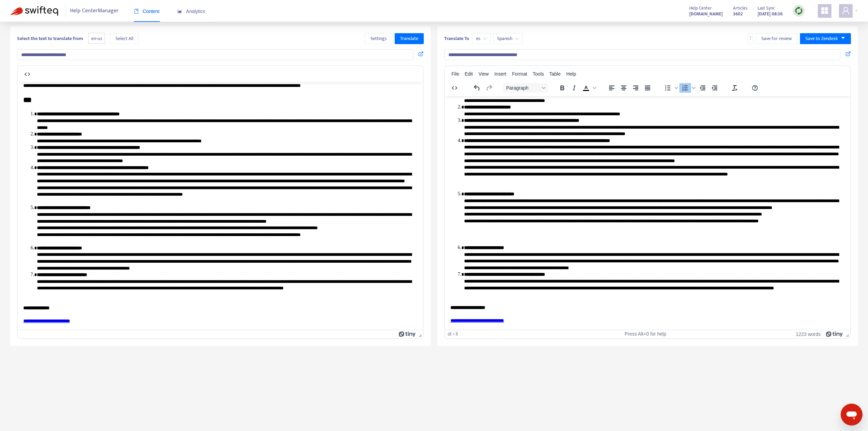 This screenshot has width=868, height=431. What do you see at coordinates (825, 39) in the screenshot?
I see `button: Save to Zendeskcaret-down` at bounding box center [825, 39].